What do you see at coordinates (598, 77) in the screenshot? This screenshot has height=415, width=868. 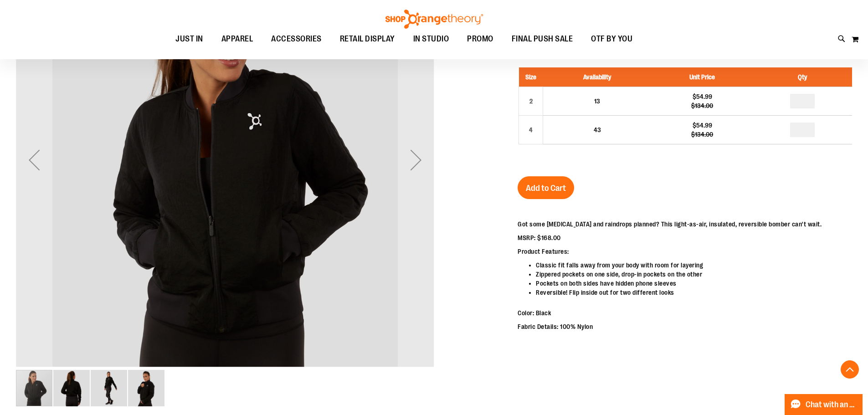 I see `th: Availability` at bounding box center [598, 77].